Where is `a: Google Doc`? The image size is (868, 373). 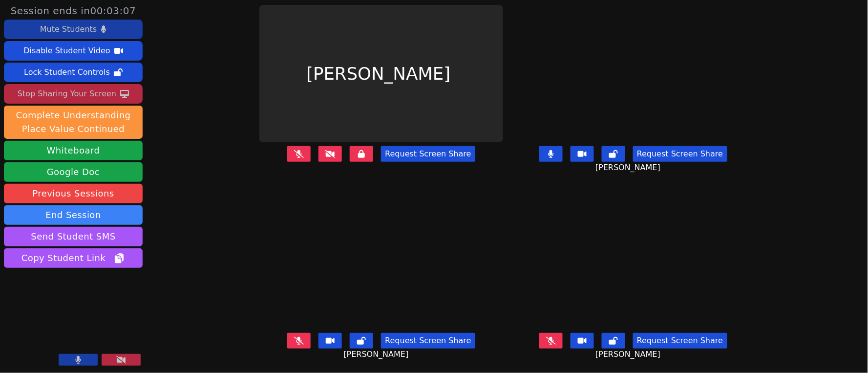 a: Google Doc is located at coordinates (73, 172).